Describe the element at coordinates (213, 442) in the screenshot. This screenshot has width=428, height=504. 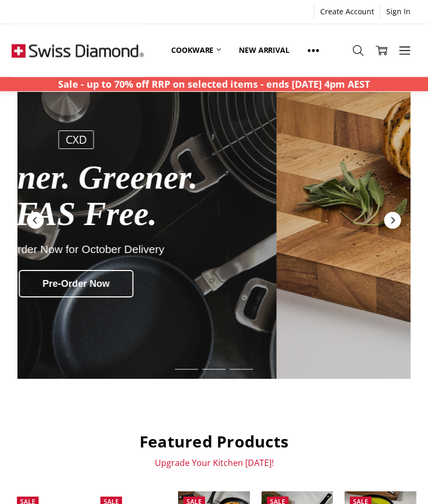
I see `h2: Featured Products` at that location.